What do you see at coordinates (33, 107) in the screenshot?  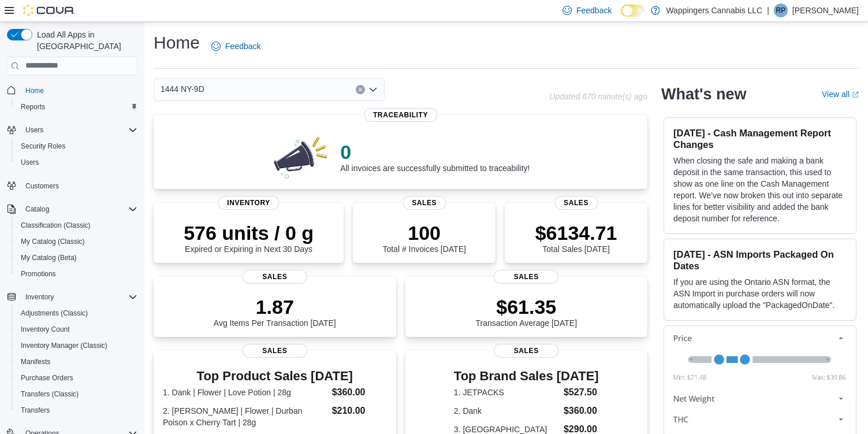 I see `a: Reports` at bounding box center [33, 107].